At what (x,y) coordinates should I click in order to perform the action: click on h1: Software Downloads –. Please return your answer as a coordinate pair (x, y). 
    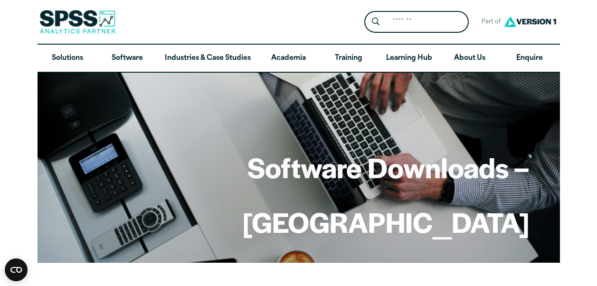
    Looking at the image, I should click on (386, 167).